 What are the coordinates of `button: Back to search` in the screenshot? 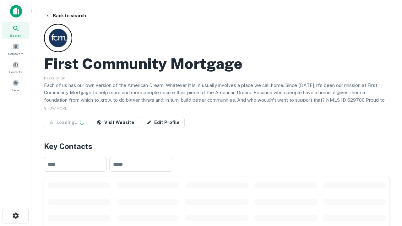 It's located at (66, 16).